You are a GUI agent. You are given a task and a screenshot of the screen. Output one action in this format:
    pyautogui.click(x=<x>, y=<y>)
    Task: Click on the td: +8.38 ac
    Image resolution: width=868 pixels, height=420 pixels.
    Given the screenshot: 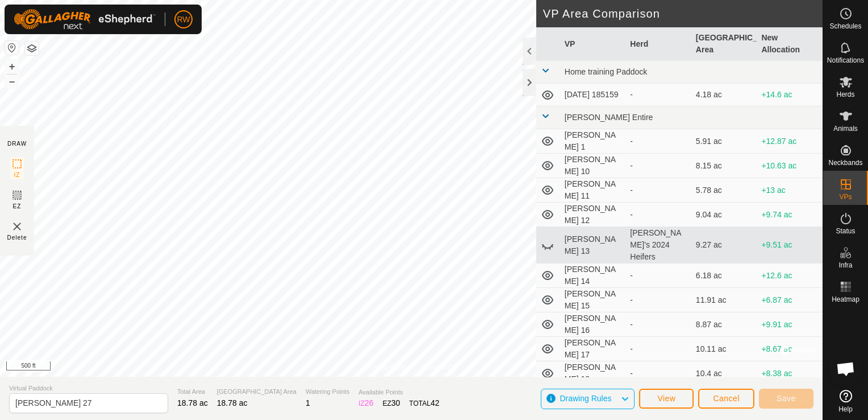 What is the action you would take?
    pyautogui.click(x=790, y=373)
    